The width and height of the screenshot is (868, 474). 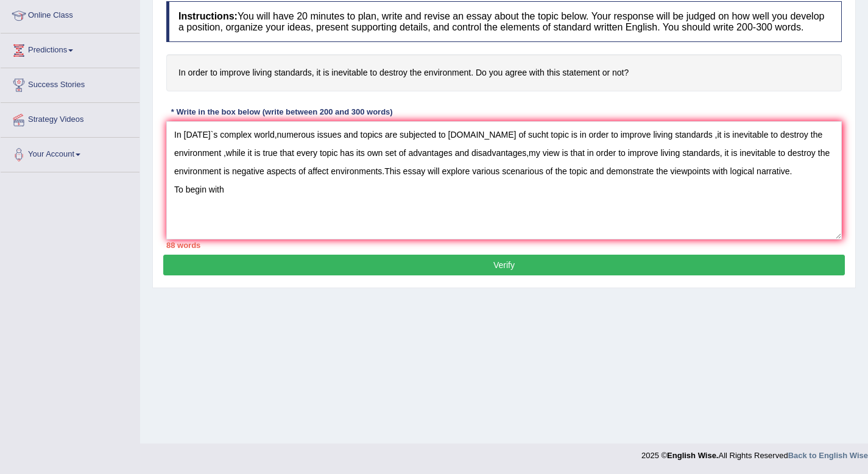 I want to click on div: 88 words, so click(x=504, y=245).